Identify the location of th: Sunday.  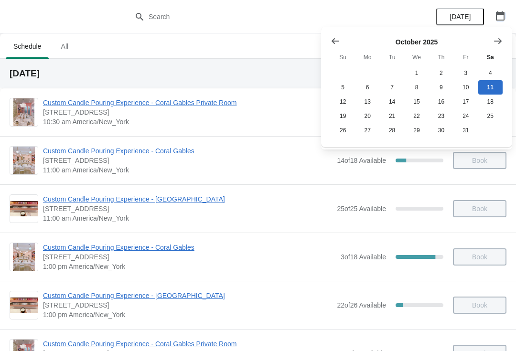
(343, 57).